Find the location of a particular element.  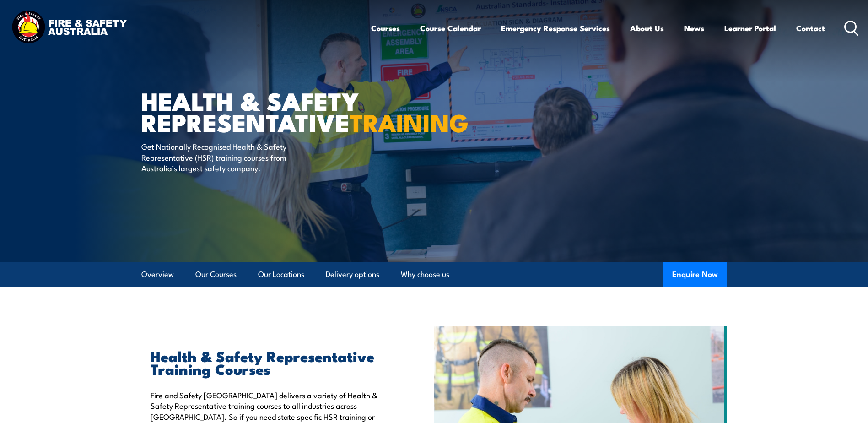

strong: TRAINING is located at coordinates (409, 121).